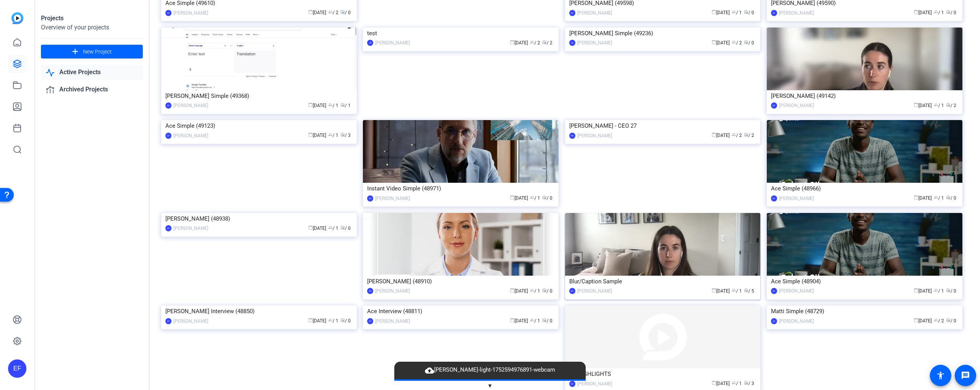 The width and height of the screenshot is (980, 390). I want to click on mat-icon: add, so click(75, 52).